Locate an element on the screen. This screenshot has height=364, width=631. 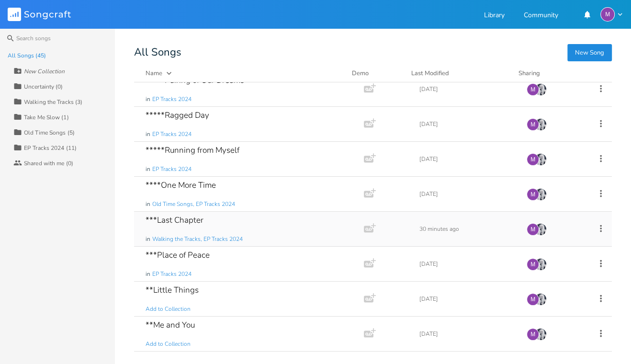
div: *Ain't the Same is located at coordinates (174, 359).